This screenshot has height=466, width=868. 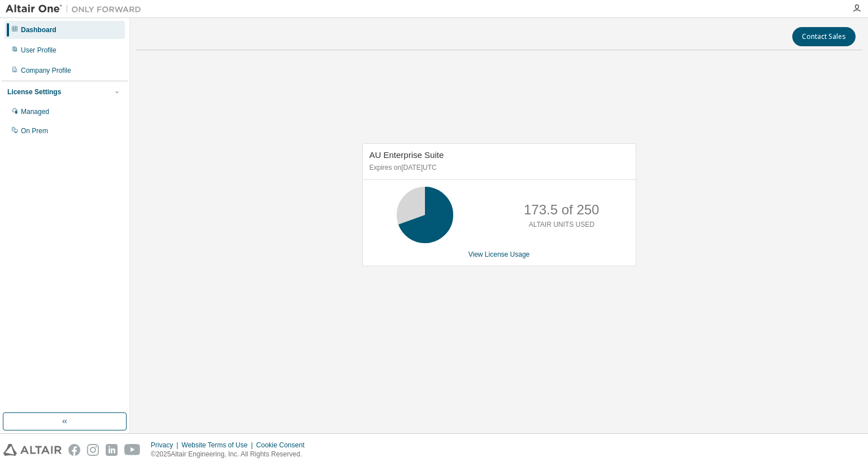 I want to click on img: linkedin.svg, so click(x=111, y=450).